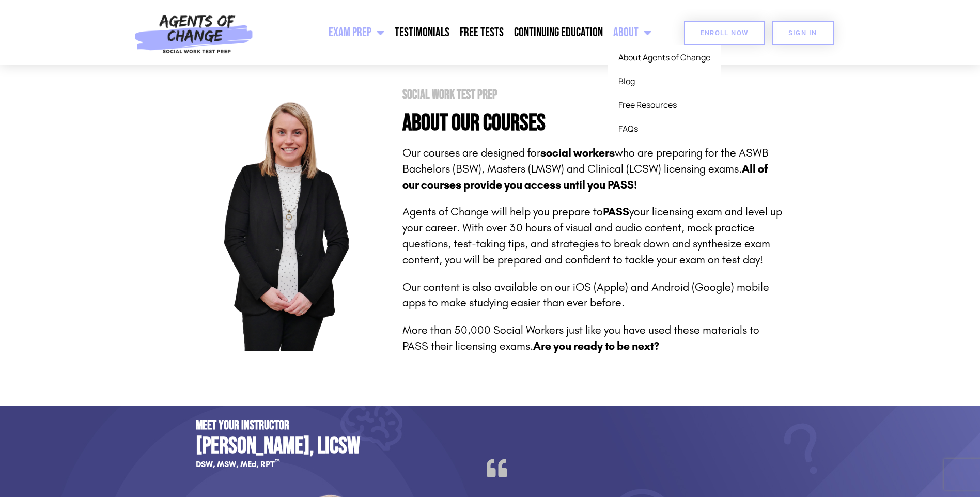 This screenshot has height=497, width=980. I want to click on ul: About, so click(664, 93).